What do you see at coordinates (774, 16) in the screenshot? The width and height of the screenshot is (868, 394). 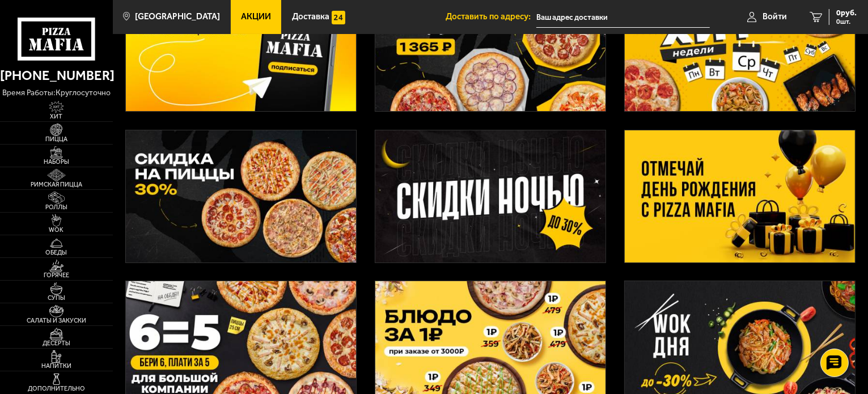 I see `span: Войти` at bounding box center [774, 16].